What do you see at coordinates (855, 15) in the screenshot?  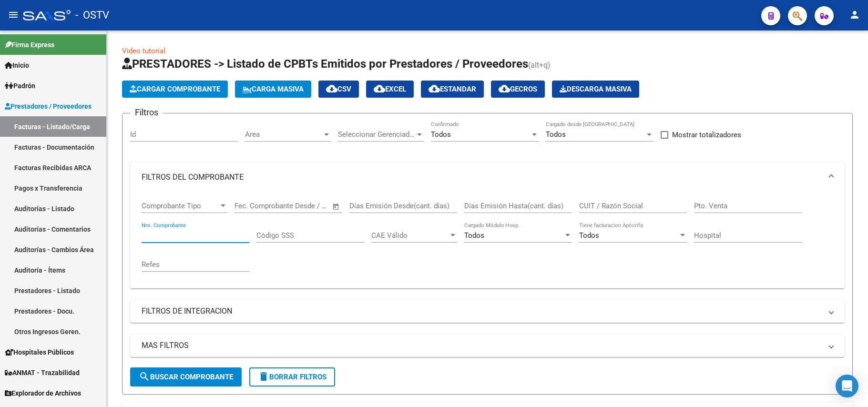 I see `mat-icon: person` at bounding box center [855, 15].